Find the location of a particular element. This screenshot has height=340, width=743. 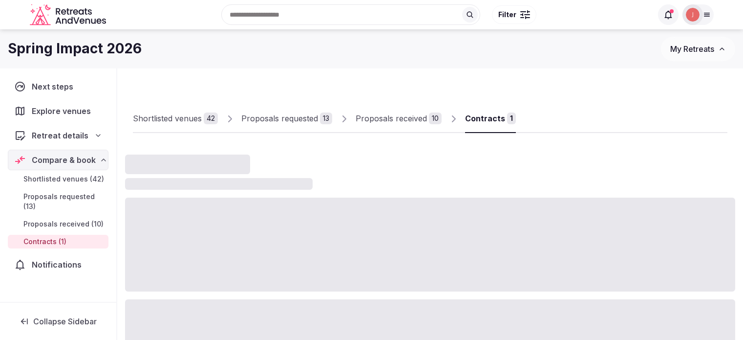

div: Shortlisted venues is located at coordinates (167, 118).